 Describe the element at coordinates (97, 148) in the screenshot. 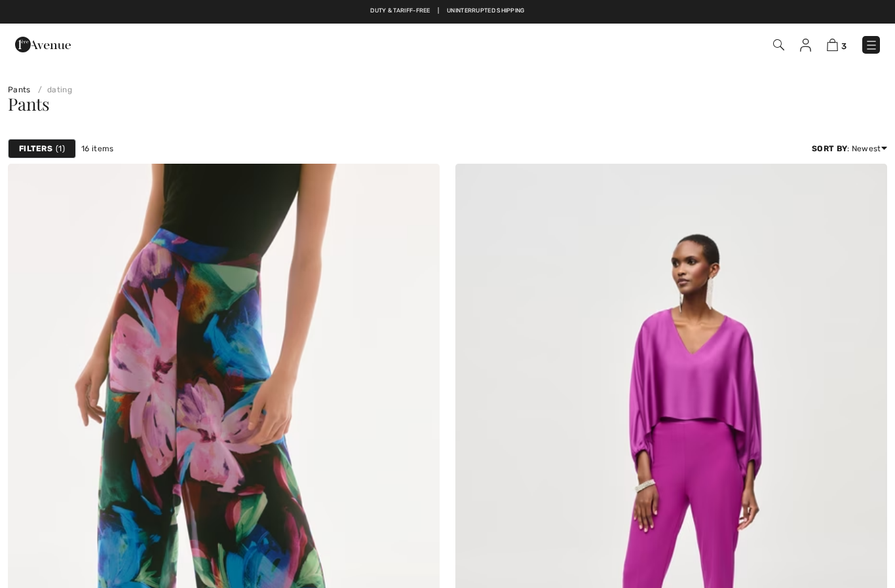

I see `span: 16 items` at that location.